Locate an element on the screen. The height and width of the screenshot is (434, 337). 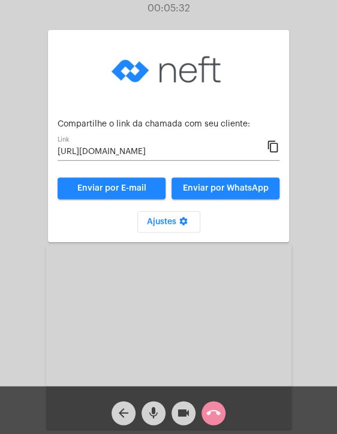
a: Enviar por E-mail is located at coordinates (111, 188).